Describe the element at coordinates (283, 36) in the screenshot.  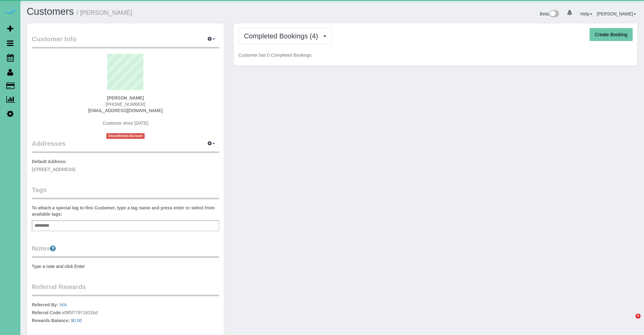
I see `span: Completed Bookings (4)` at that location.